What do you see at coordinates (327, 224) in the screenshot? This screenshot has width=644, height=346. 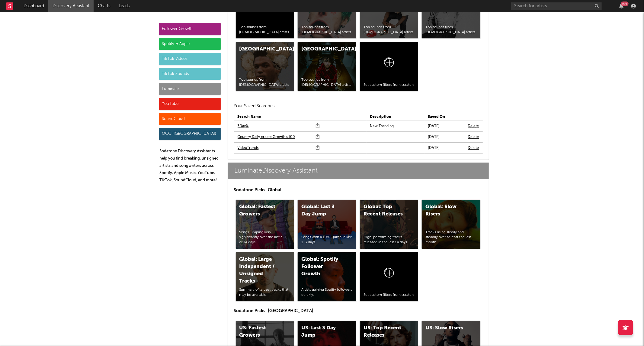 I see `a: Global: Last 3 Day JumpSongs with a 10%+ jump in last 1-3 days.` at bounding box center [327, 224].